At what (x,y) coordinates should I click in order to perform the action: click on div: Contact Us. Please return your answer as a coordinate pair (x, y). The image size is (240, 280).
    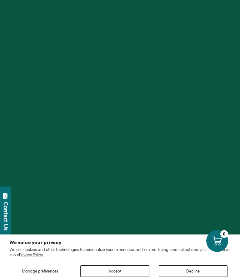
    Looking at the image, I should click on (6, 216).